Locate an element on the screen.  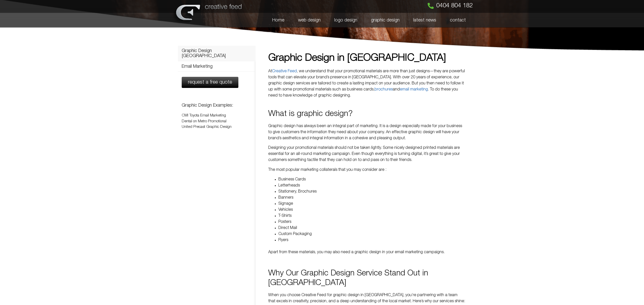
a: brochures is located at coordinates (383, 89).